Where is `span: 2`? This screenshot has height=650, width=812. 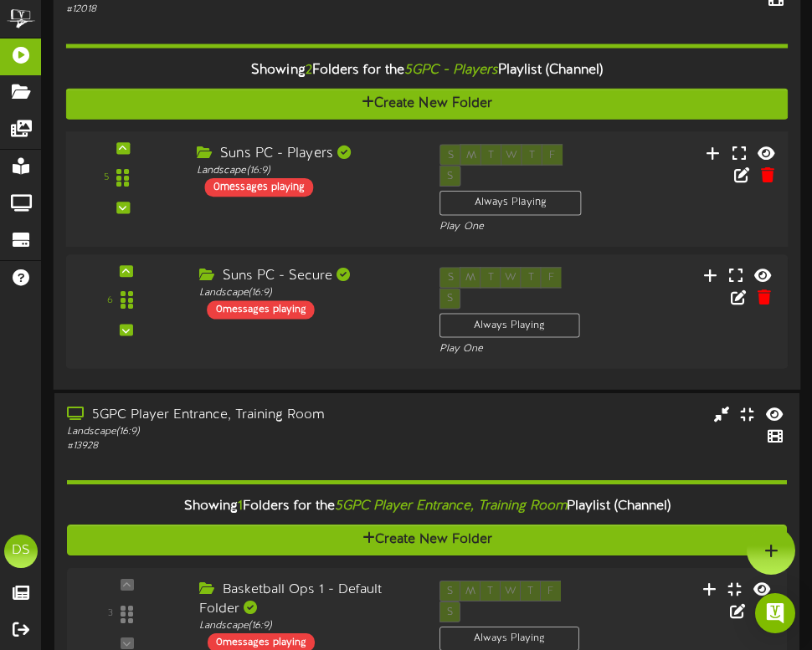
span: 2 is located at coordinates (309, 70).